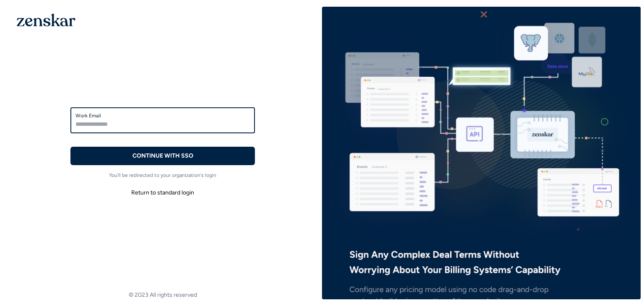  What do you see at coordinates (163, 156) in the screenshot?
I see `p: CONTINUE WITH SSO` at bounding box center [163, 156].